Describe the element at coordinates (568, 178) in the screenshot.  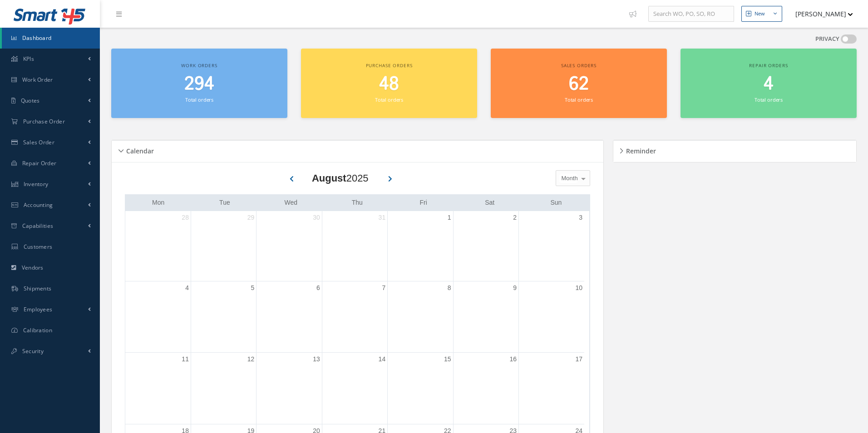
I see `span: Month` at that location.